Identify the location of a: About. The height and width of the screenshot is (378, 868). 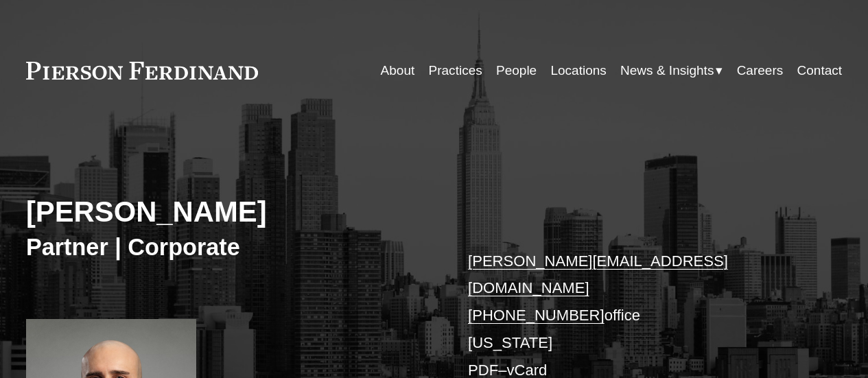
(398, 71).